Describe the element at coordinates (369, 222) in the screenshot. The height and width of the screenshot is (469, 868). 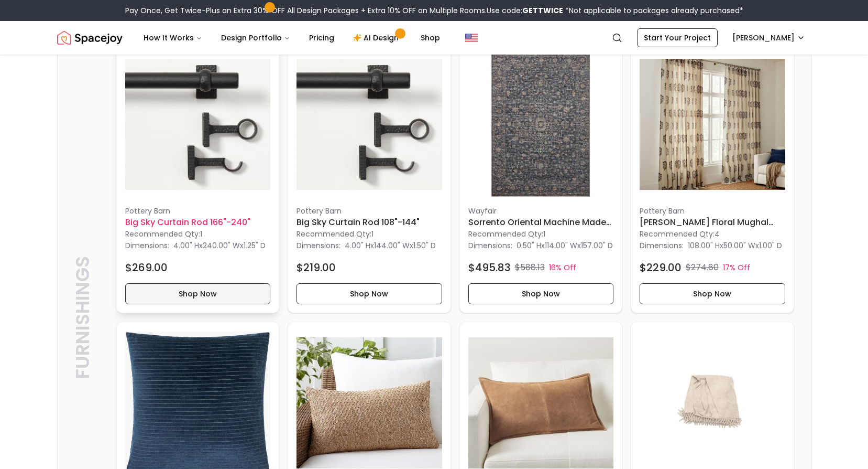
I see `h6: Big Sky Curtain Rod 108"-144"` at that location.